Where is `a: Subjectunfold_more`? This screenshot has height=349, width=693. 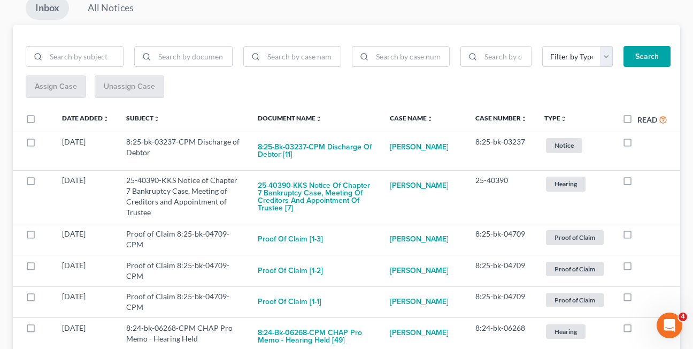 a: Subjectunfold_more is located at coordinates (143, 118).